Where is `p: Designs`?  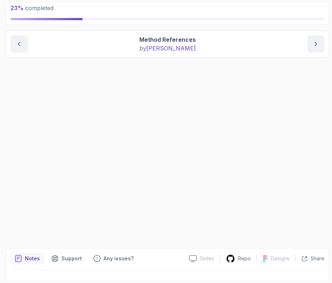
p: Designs is located at coordinates (280, 258).